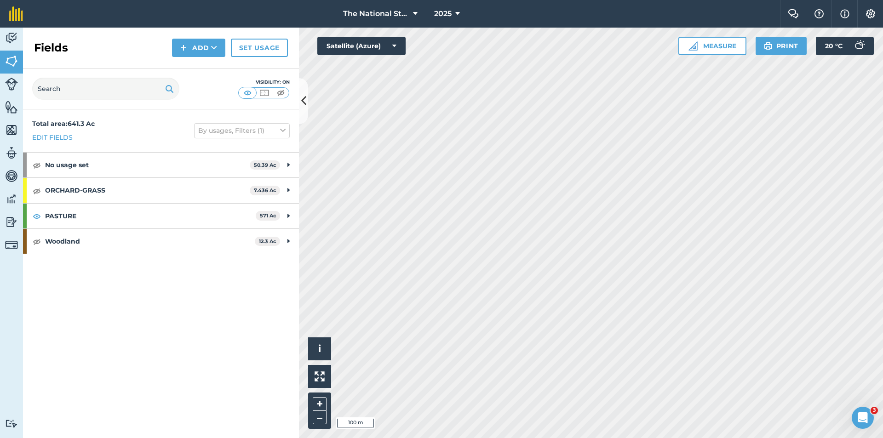 The height and width of the screenshot is (438, 883). I want to click on img: svg+xml;base64,PHN2ZyB4bWxucz0iaHR0cDovL3d3dy53My5vcmcvMjAwMC9zdmciIHdpZHRoPSIxNCIgaGVpZ2h0PSIyNC..., so click(184, 48).